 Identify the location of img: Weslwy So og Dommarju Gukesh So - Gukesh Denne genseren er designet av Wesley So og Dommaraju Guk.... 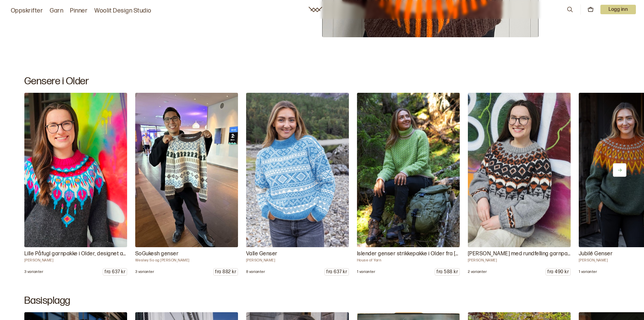
(187, 170).